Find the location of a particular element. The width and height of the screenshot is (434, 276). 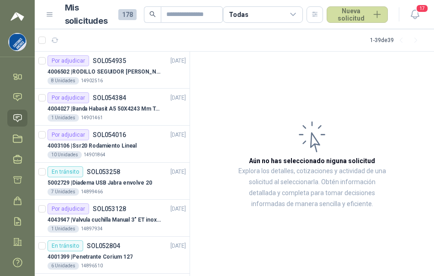

div: Todas is located at coordinates (238, 15).